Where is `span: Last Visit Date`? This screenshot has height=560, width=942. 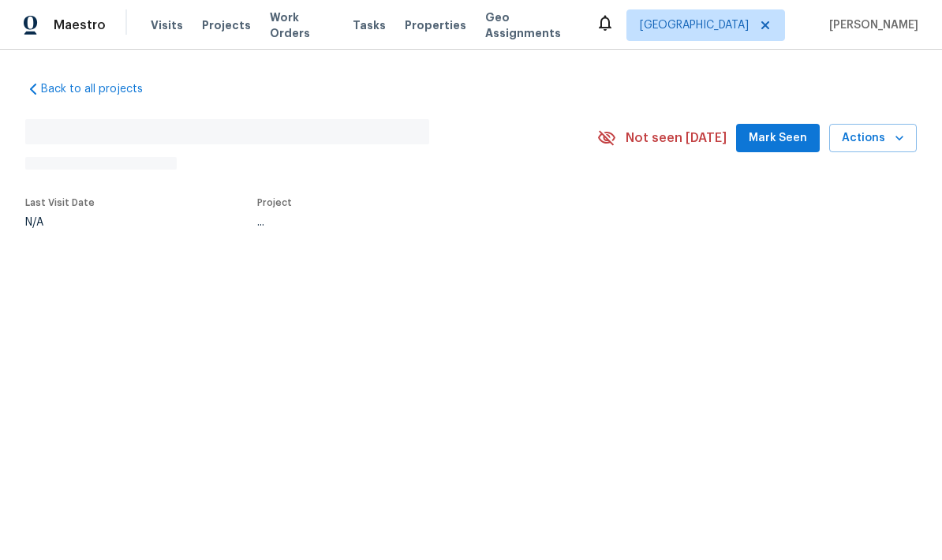
span: Last Visit Date is located at coordinates (60, 203).